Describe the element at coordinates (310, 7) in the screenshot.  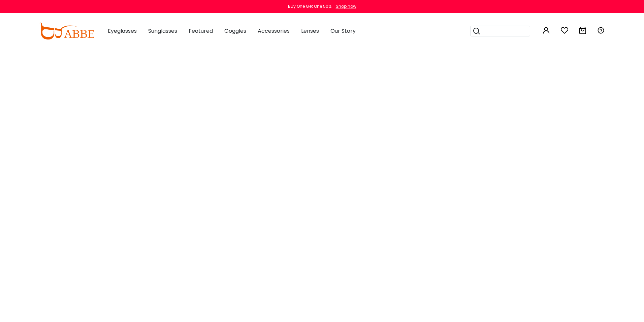
I see `div: Buy One Get One 50%` at that location.